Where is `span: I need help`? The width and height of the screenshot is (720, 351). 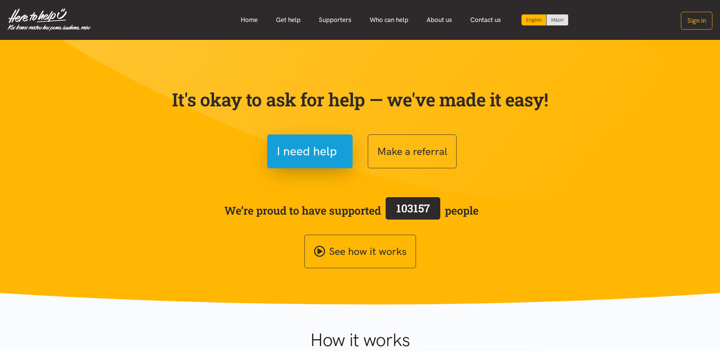 span: I need help is located at coordinates (307, 151).